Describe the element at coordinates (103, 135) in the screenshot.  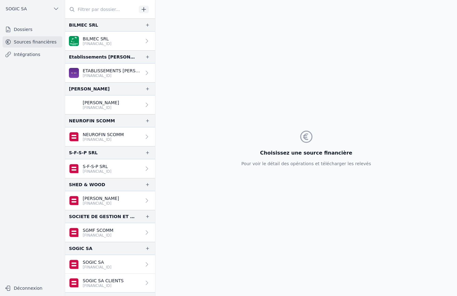
I see `p: NEUROFIN SCOMM` at that location.